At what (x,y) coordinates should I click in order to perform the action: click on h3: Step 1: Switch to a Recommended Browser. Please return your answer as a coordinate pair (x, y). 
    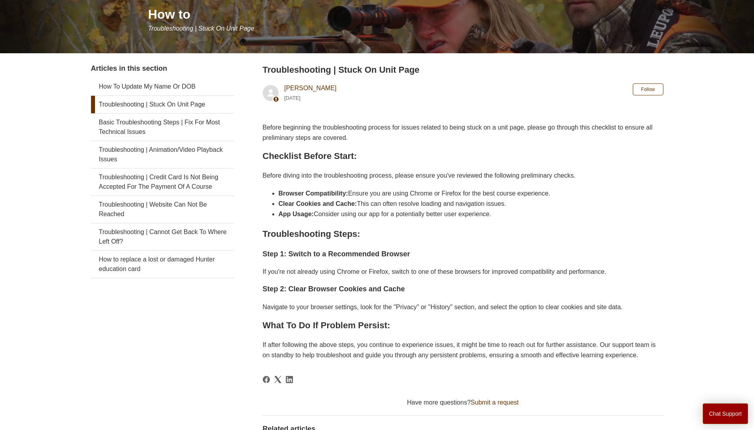
    Looking at the image, I should click on (463, 254).